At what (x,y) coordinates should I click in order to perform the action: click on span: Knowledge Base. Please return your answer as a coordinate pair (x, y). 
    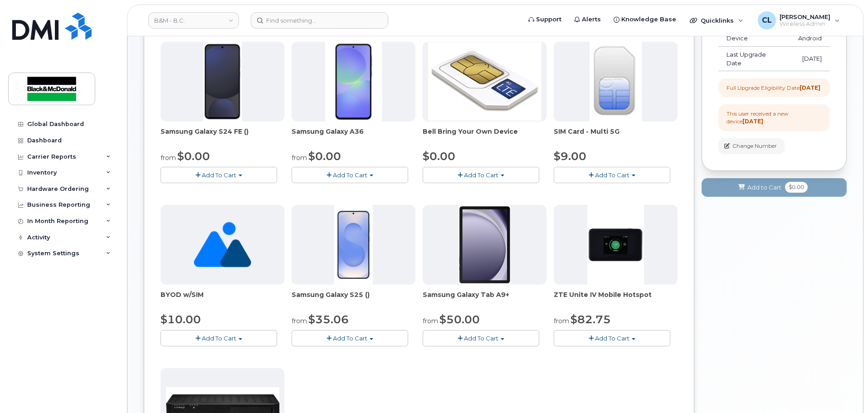
    Looking at the image, I should click on (648, 20).